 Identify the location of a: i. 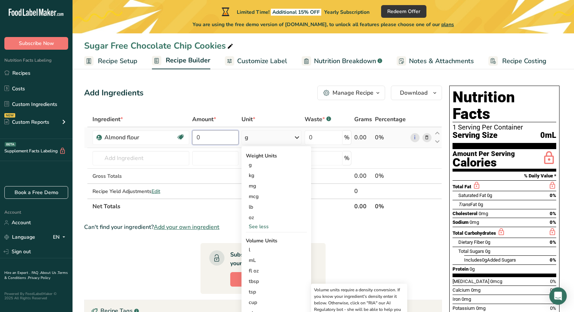
(415, 138).